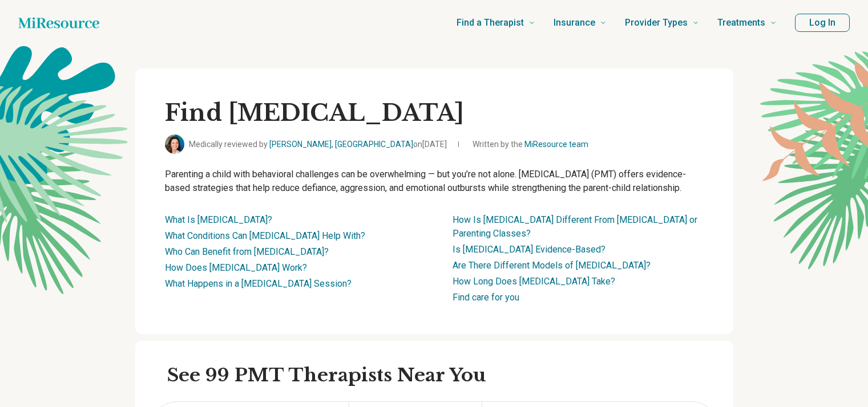 This screenshot has width=868, height=407. Describe the element at coordinates (530, 145) in the screenshot. I see `span: Written by the` at that location.